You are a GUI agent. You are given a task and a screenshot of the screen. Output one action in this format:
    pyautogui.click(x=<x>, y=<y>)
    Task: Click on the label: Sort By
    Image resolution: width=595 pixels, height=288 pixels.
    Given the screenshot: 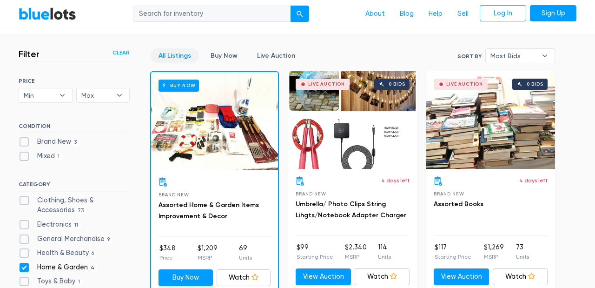 What is the action you would take?
    pyautogui.click(x=470, y=56)
    